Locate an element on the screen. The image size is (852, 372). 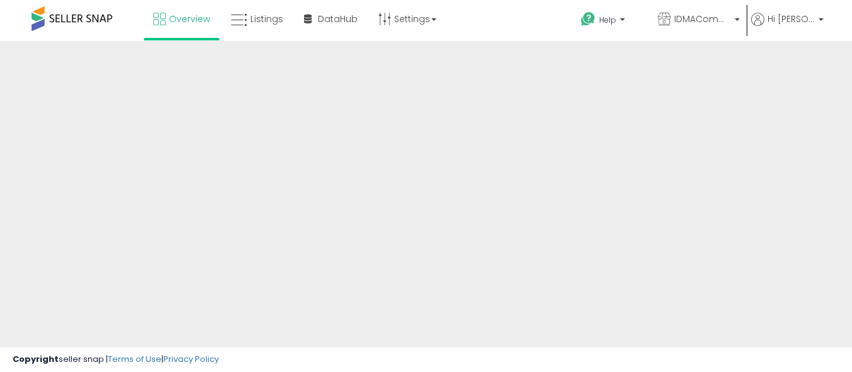
strong: Copyright is located at coordinates (35, 358).